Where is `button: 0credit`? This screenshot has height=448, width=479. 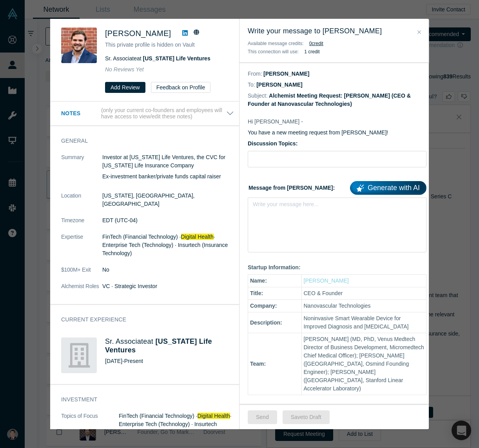 button: 0credit is located at coordinates (316, 44).